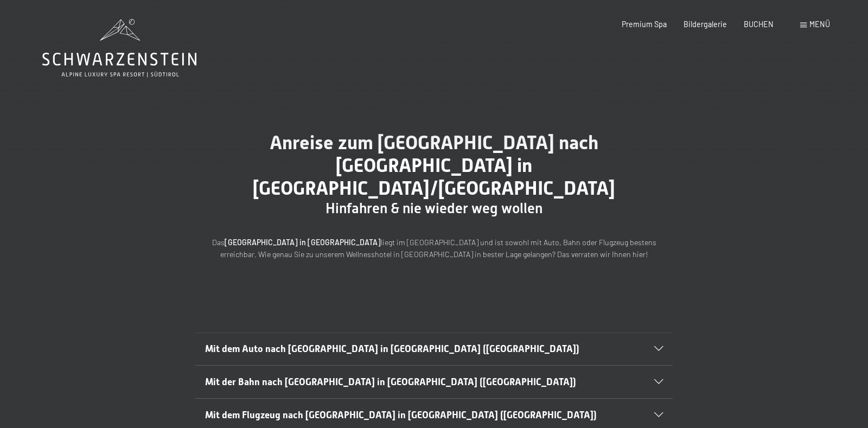 The height and width of the screenshot is (428, 868). What do you see at coordinates (705, 24) in the screenshot?
I see `span: Bildergalerie` at bounding box center [705, 24].